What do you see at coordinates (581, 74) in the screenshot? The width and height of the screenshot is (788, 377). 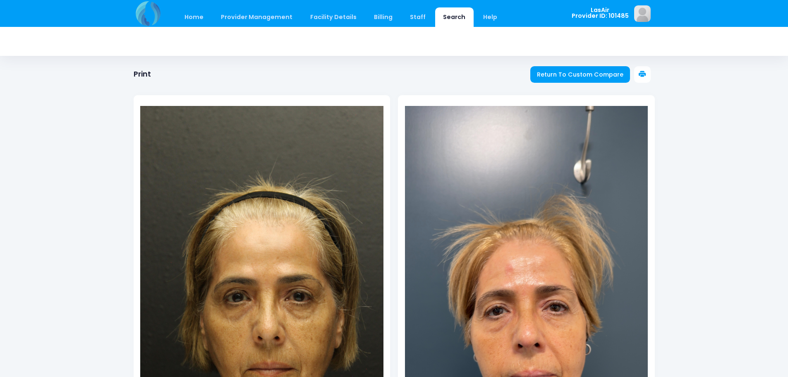 I see `a: Return To Custom Compare` at bounding box center [581, 74].